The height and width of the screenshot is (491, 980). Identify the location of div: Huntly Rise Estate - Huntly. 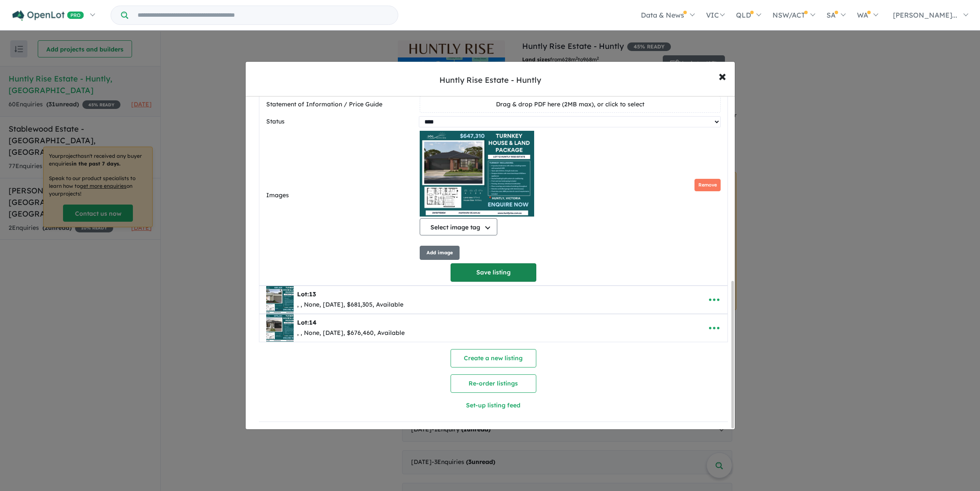
(490, 80).